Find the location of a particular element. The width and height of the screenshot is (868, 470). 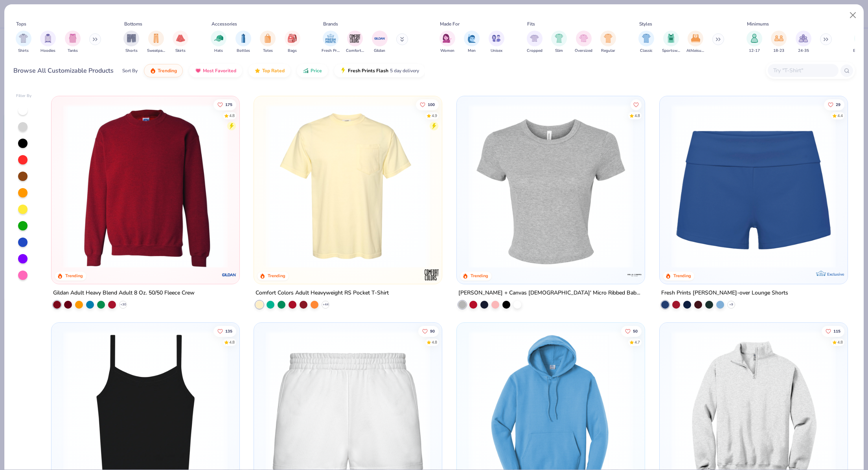

span: Most Favorited is located at coordinates (220, 71).